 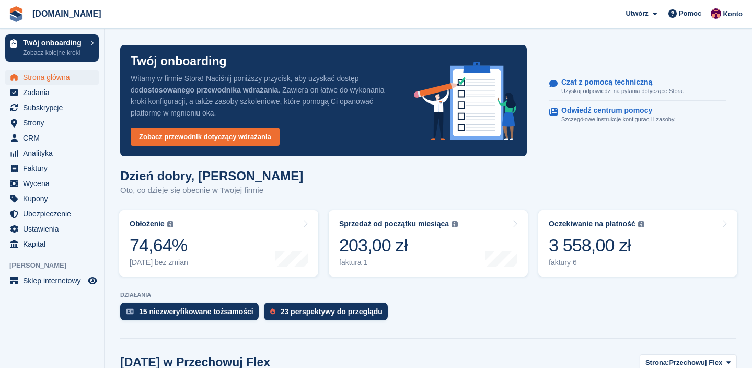 I want to click on a: 15 niezweryfikowane tożsamości, so click(x=192, y=314).